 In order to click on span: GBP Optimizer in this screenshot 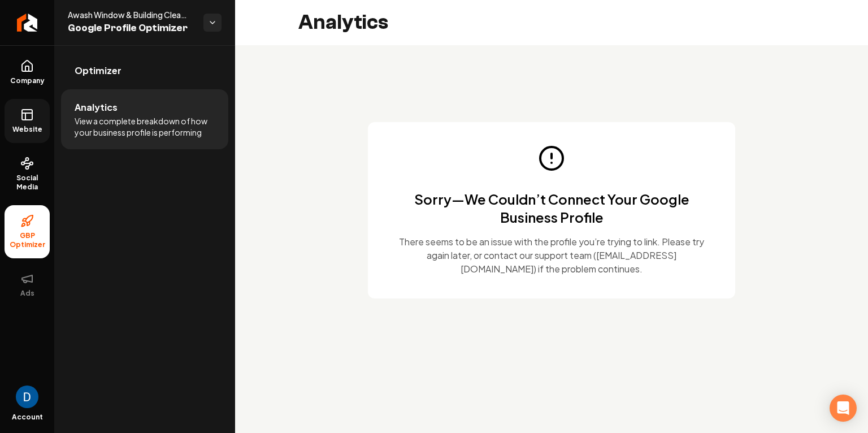, I will do `click(27, 240)`.